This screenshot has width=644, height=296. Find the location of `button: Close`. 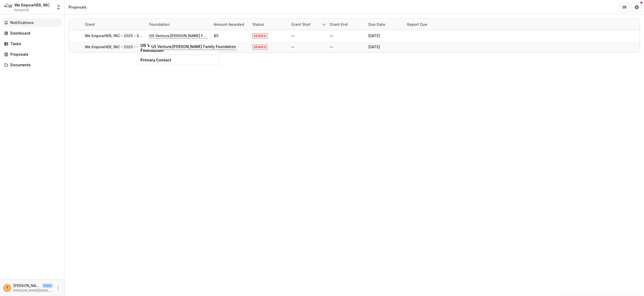

button: Close is located at coordinates (214, 45).